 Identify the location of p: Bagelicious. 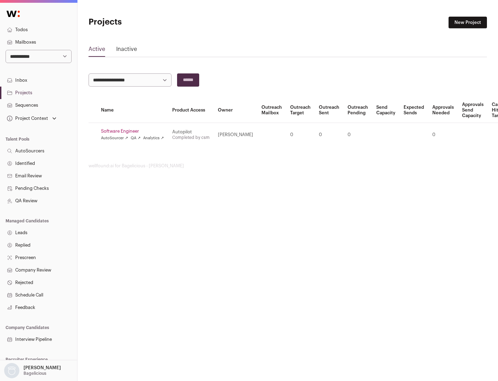
(35, 373).